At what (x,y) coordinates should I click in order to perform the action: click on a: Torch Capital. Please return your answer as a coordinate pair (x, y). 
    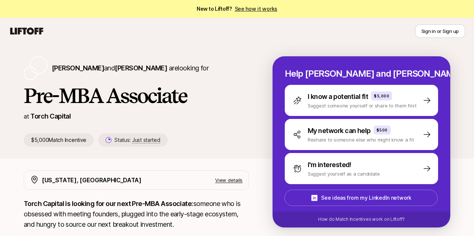
    Looking at the image, I should click on (50, 116).